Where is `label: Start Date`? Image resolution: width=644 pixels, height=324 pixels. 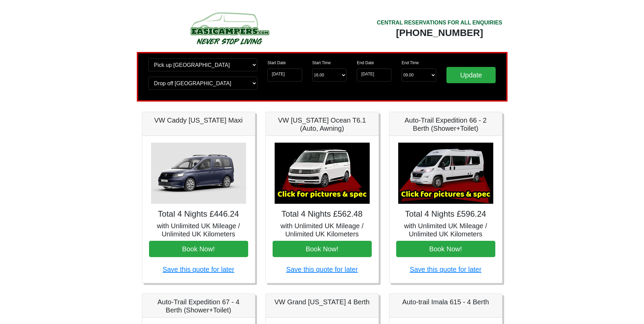
label: Start Date is located at coordinates (277, 63).